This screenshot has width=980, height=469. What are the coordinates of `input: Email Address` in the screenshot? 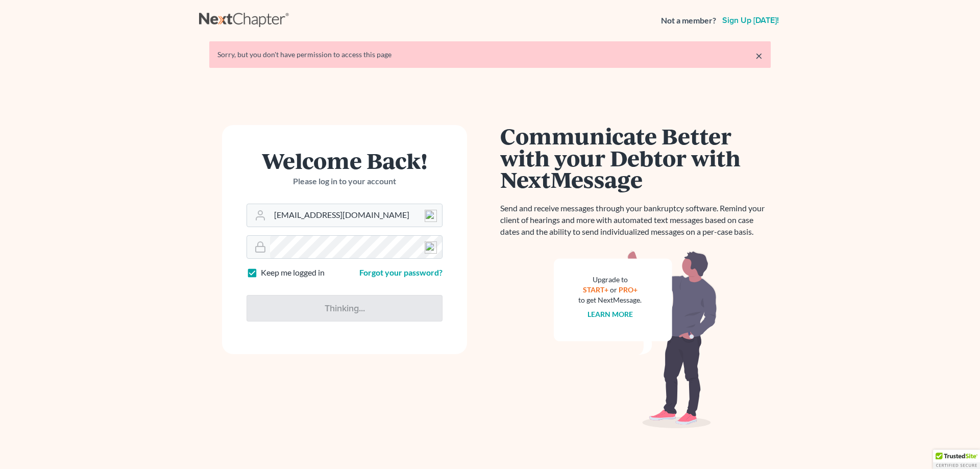 It's located at (355, 215).